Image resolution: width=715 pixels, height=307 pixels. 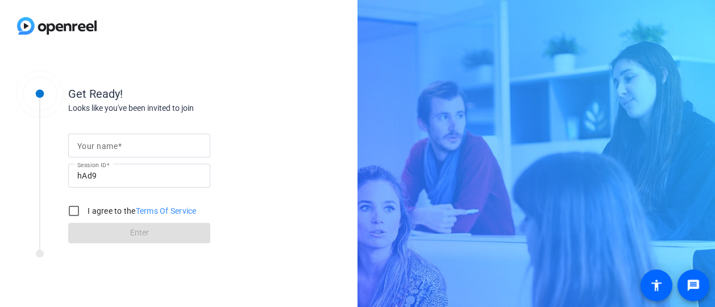 I want to click on mat-icon: message, so click(x=693, y=285).